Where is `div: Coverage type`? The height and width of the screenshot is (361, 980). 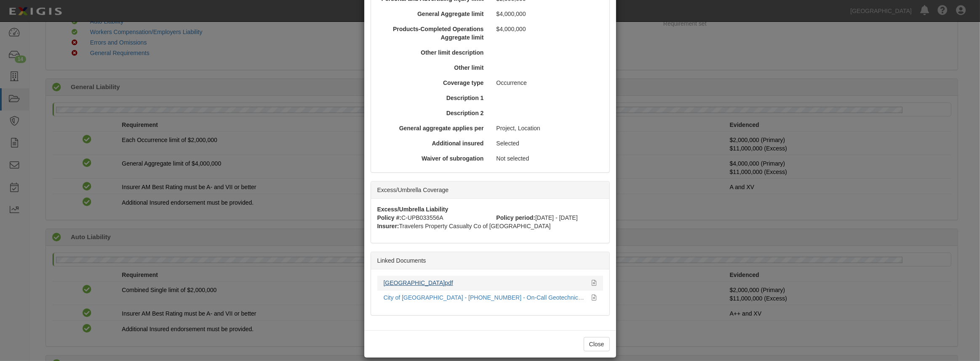
div: Coverage type is located at coordinates (432, 83).